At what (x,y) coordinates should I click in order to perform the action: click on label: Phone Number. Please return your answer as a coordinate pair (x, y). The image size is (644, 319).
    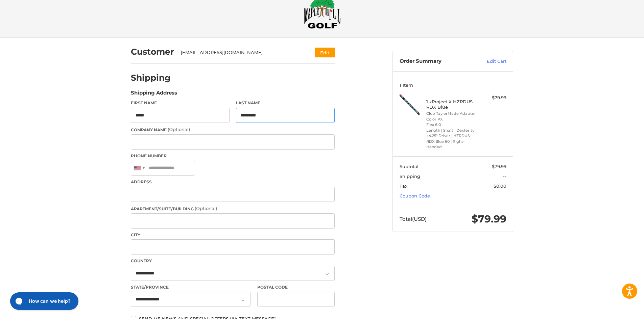
    Looking at the image, I should click on (232, 156).